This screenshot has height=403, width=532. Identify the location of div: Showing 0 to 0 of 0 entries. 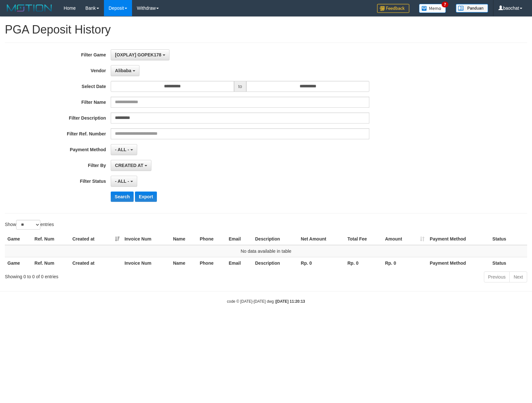
(110, 275).